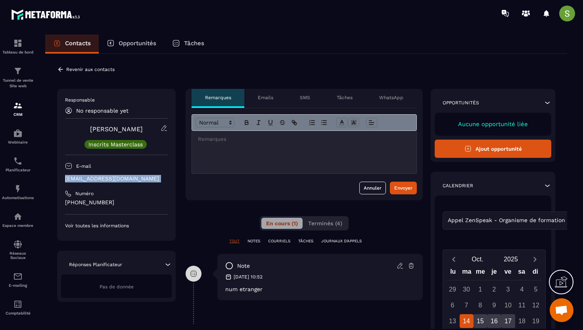  I want to click on img: logo, so click(47, 14).